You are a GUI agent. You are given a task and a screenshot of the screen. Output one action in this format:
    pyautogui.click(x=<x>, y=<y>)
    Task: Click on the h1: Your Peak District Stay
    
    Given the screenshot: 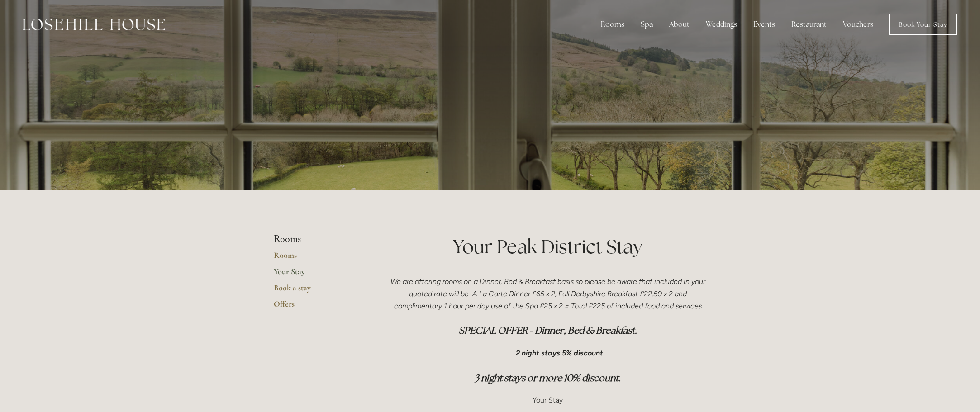 What is the action you would take?
    pyautogui.click(x=548, y=246)
    